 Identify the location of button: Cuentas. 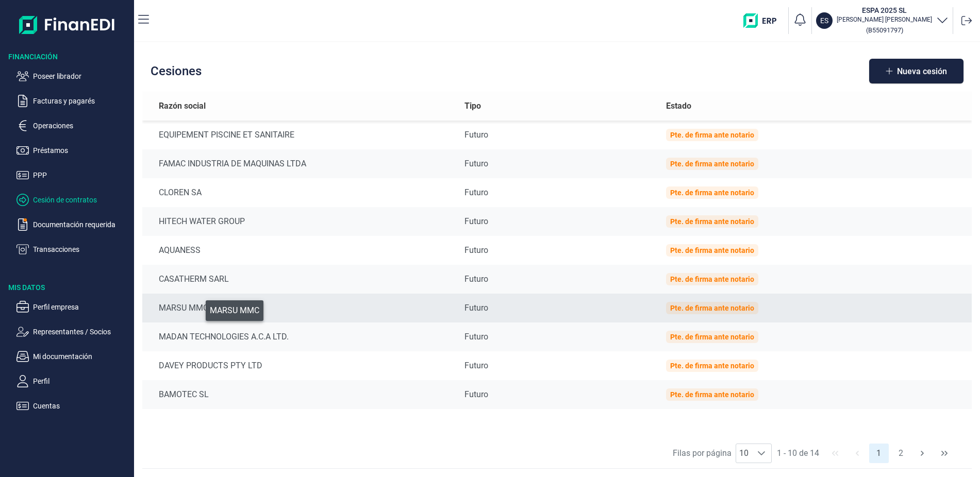
(74, 406).